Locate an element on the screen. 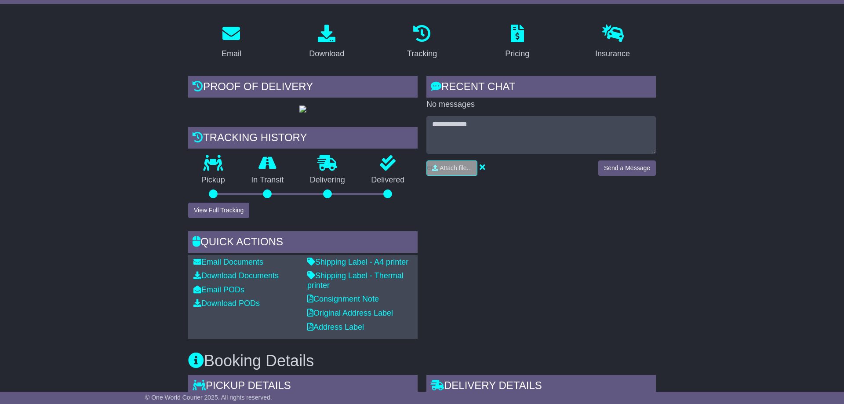 This screenshot has height=404, width=844. a: Pricing is located at coordinates (517, 42).